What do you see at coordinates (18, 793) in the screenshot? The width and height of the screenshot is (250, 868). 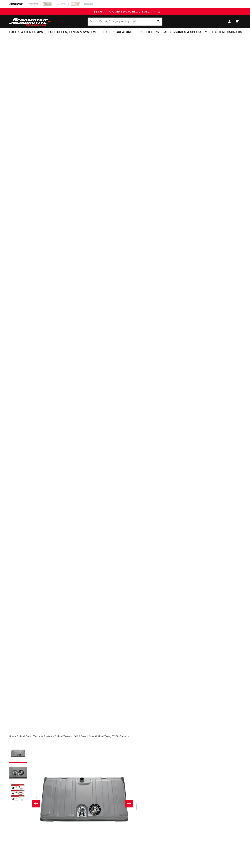 I see `button: Load image 3 in gallery view` at bounding box center [18, 793].